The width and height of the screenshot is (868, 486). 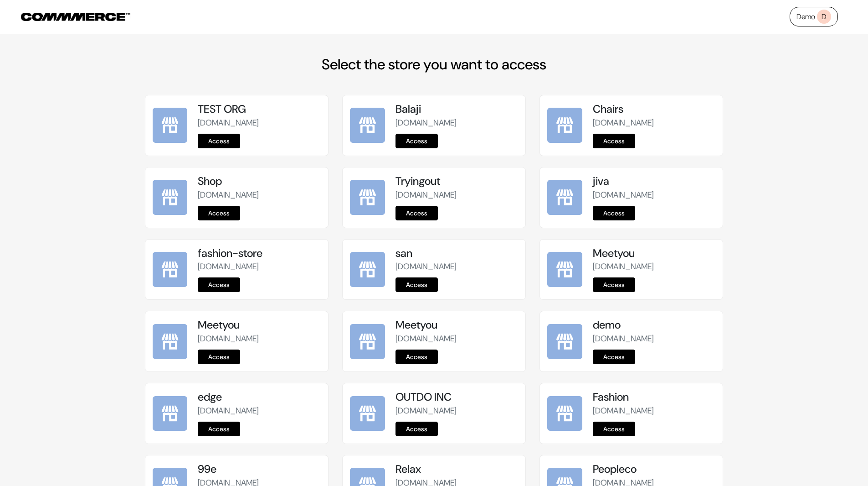 What do you see at coordinates (76, 17) in the screenshot?
I see `img: COMMMERCE` at bounding box center [76, 17].